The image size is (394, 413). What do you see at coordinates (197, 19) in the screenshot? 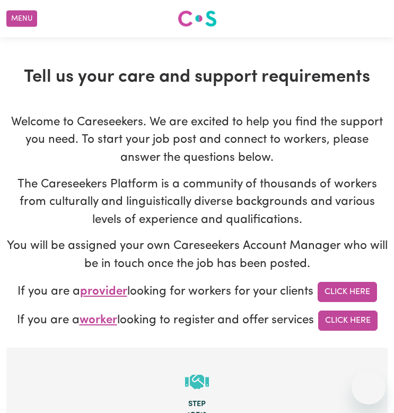
I see `a: Careseekers logo` at bounding box center [197, 19].